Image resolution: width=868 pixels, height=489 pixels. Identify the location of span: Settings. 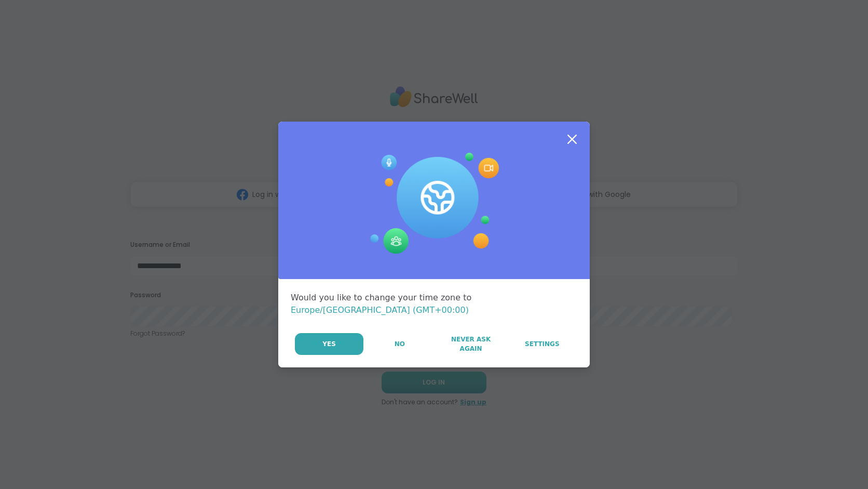
(542, 344).